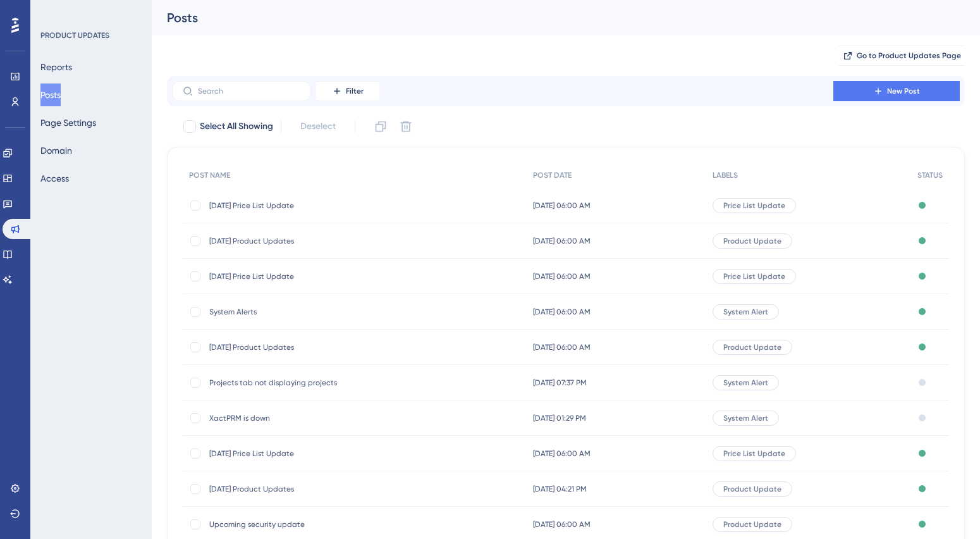 The height and width of the screenshot is (539, 980). What do you see at coordinates (54, 178) in the screenshot?
I see `button: Access` at bounding box center [54, 178].